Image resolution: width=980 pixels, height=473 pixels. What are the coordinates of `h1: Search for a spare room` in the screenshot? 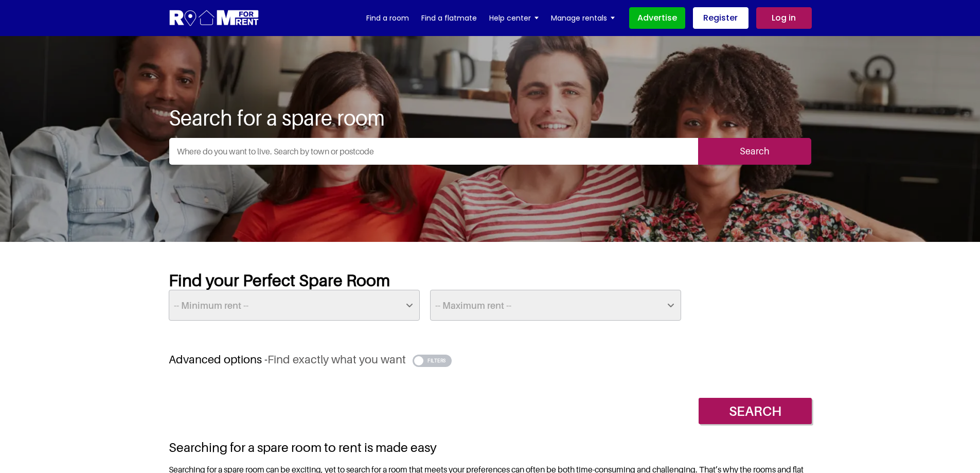 It's located at (491, 117).